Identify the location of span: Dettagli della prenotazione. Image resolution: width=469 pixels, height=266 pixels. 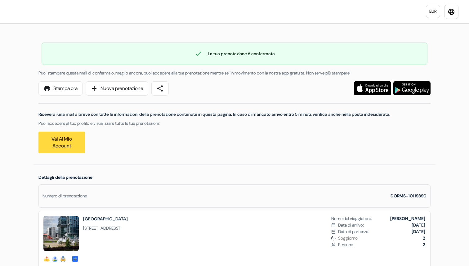
(65, 177).